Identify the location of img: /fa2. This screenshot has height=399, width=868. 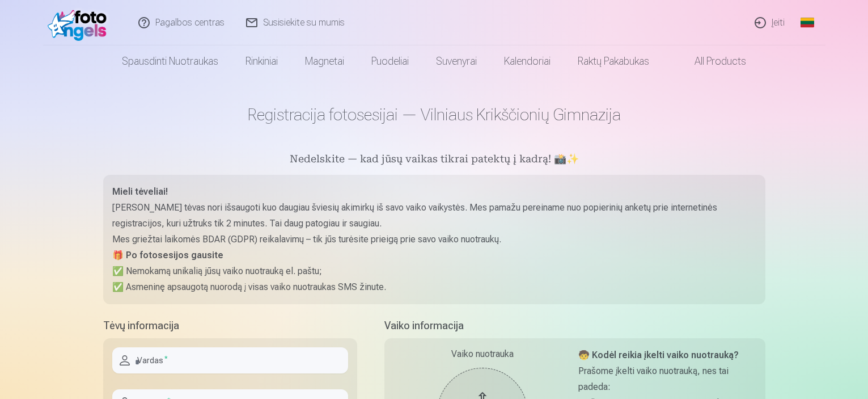
(80, 23).